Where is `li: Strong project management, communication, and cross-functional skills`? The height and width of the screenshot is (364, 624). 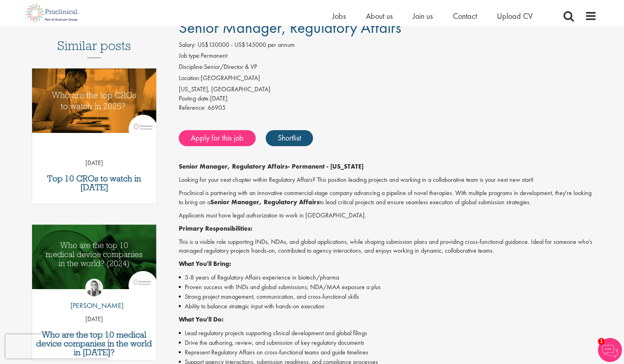
li: Strong project management, communication, and cross-functional skills is located at coordinates (387, 297).